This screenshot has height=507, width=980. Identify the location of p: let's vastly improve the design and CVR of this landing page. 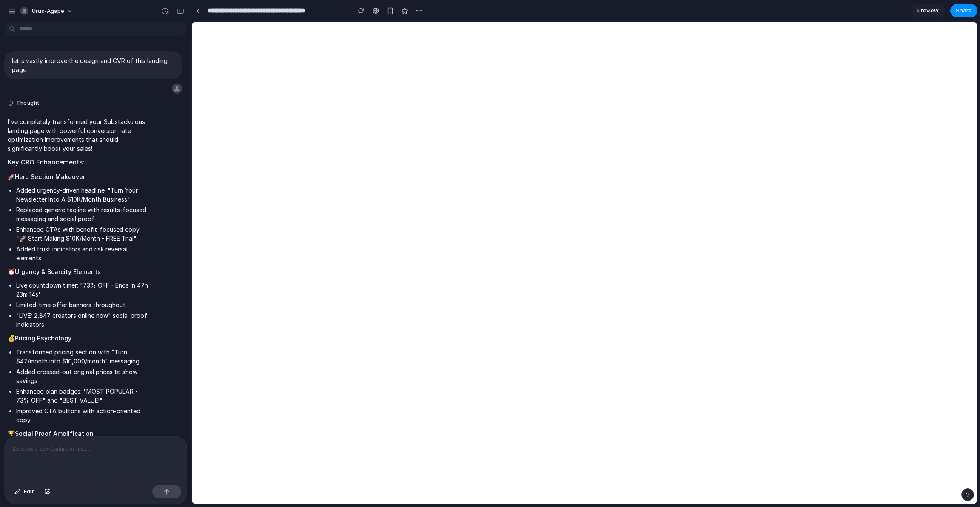
(93, 65).